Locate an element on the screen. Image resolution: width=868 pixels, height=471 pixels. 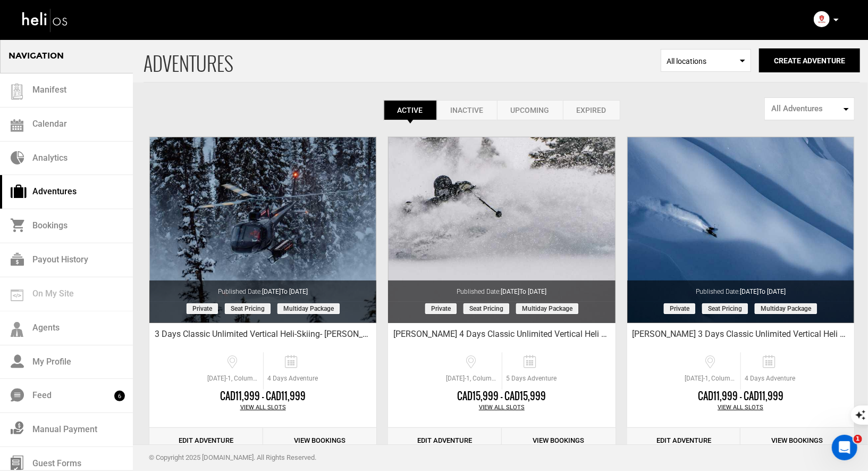
a: Inactive is located at coordinates (467, 110).